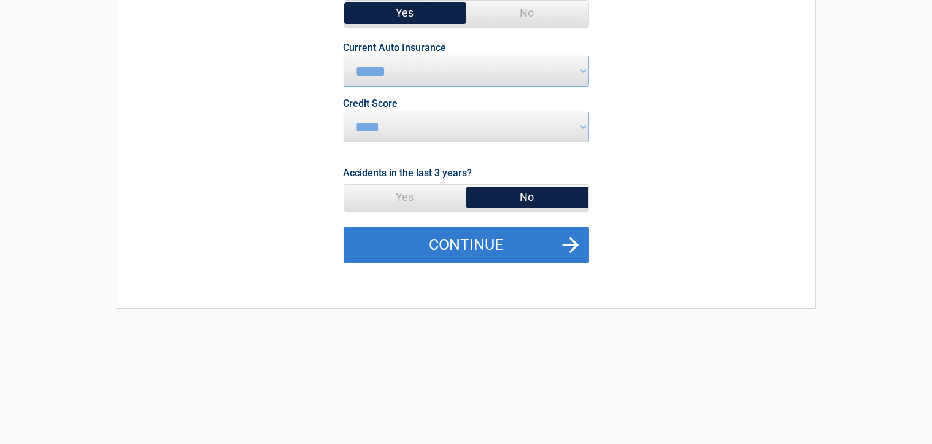 This screenshot has width=932, height=444. I want to click on label: Accidents in the last 3 years?, so click(408, 172).